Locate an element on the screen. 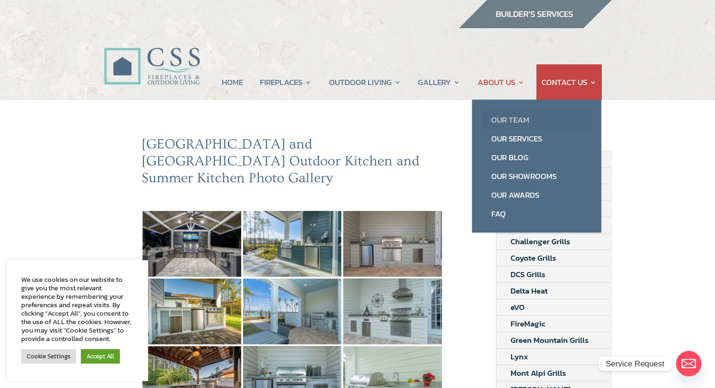 This screenshot has width=715, height=388. a: Our Services is located at coordinates (536, 139).